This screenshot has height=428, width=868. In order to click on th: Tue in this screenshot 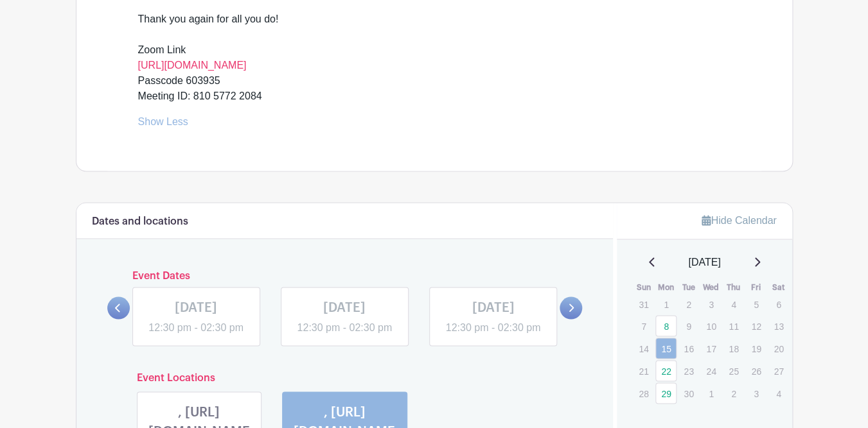, I will do `click(688, 287)`.